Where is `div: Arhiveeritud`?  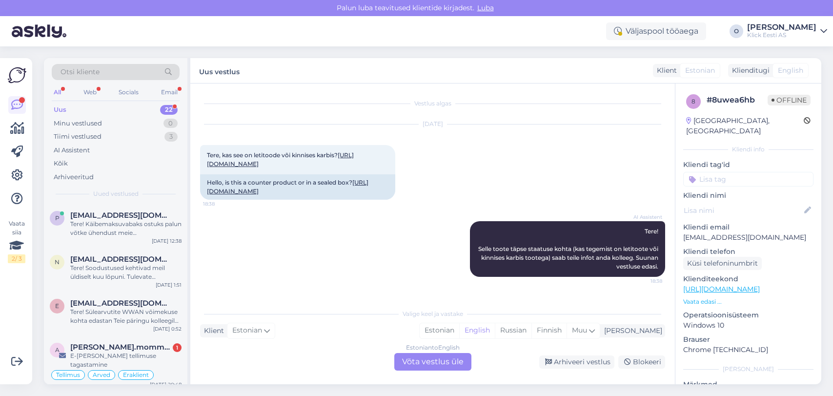
div: Arhiveeritud is located at coordinates (74, 177).